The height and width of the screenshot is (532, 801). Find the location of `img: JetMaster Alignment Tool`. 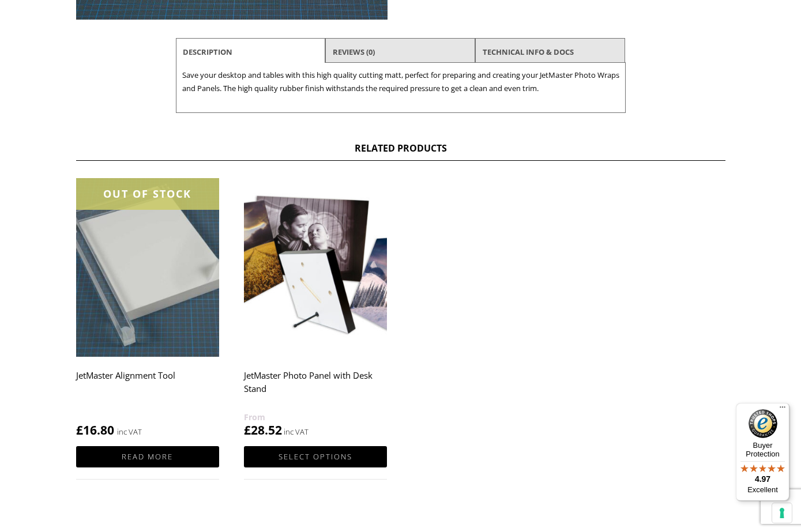

img: JetMaster Alignment Tool is located at coordinates (148, 267).